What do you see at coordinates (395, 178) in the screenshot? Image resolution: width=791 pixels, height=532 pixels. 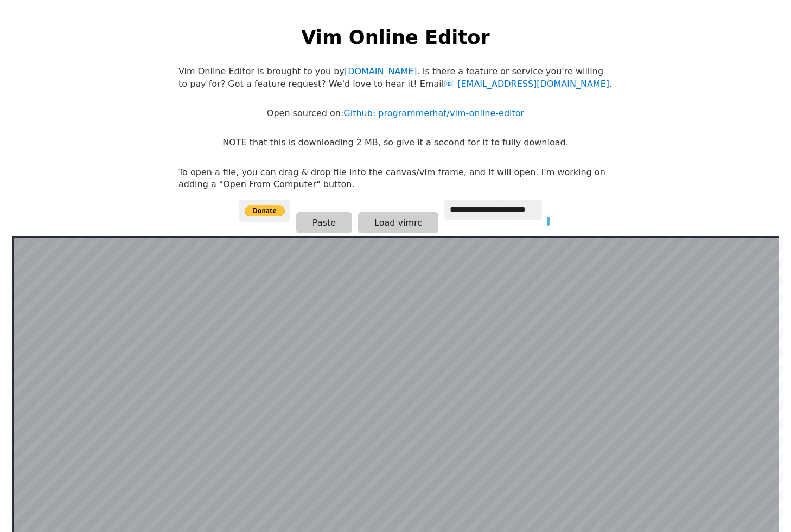 I see `p: To open a file, you can drag & drop file into the canvas/vim frame, and it will open. I'm working...` at bounding box center [395, 178].